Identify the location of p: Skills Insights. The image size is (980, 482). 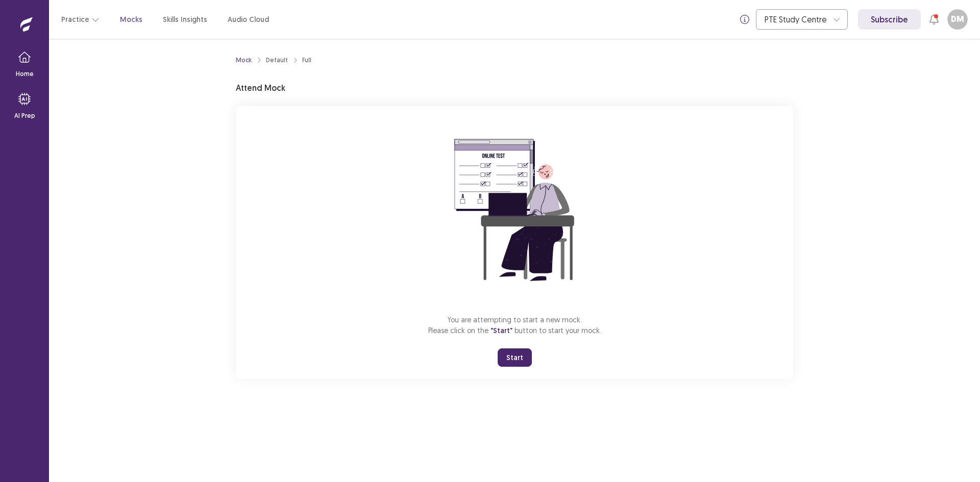
(185, 20).